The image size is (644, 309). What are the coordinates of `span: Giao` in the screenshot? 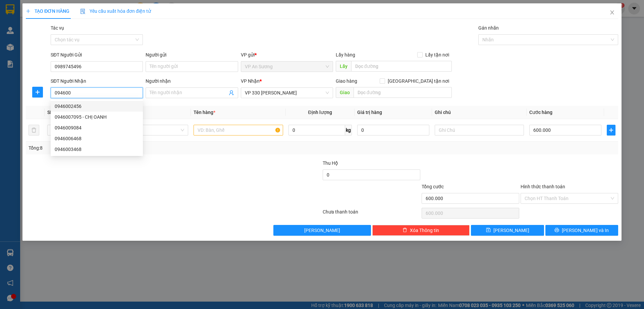 It's located at (345, 92).